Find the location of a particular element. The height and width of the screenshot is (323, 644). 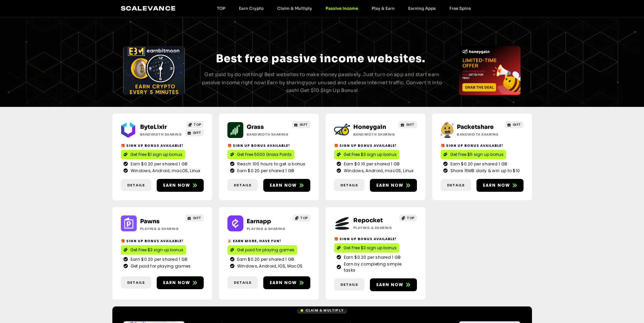

a: Get Free $5 sign up bonus is located at coordinates (474, 154).